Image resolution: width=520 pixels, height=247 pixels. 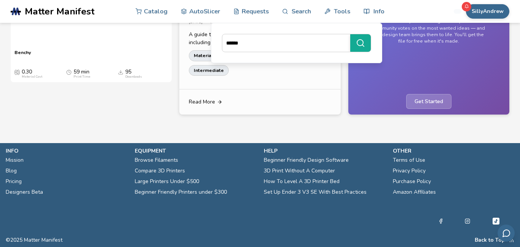 What do you see at coordinates (32, 77) in the screenshot?
I see `div: Material Cost` at bounding box center [32, 77].